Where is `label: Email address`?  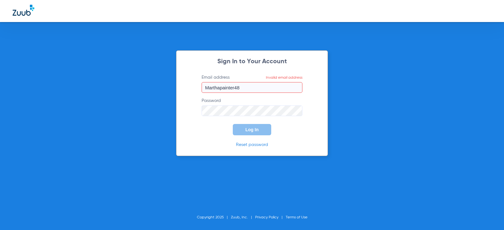
label: Email address is located at coordinates (252, 83).